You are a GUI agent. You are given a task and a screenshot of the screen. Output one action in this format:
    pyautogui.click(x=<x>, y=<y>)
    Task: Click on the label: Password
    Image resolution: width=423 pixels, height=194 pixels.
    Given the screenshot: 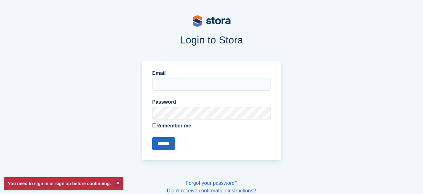 What is the action you would take?
    pyautogui.click(x=211, y=102)
    